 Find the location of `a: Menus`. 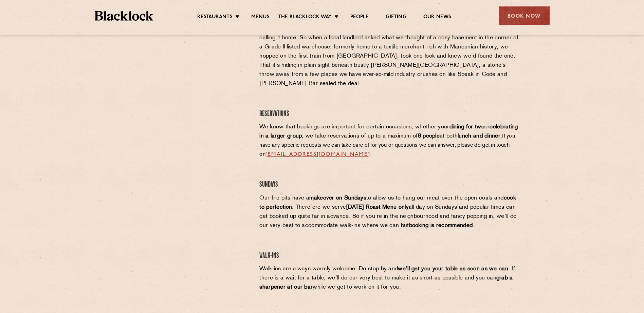

a: Menus is located at coordinates (260, 17).